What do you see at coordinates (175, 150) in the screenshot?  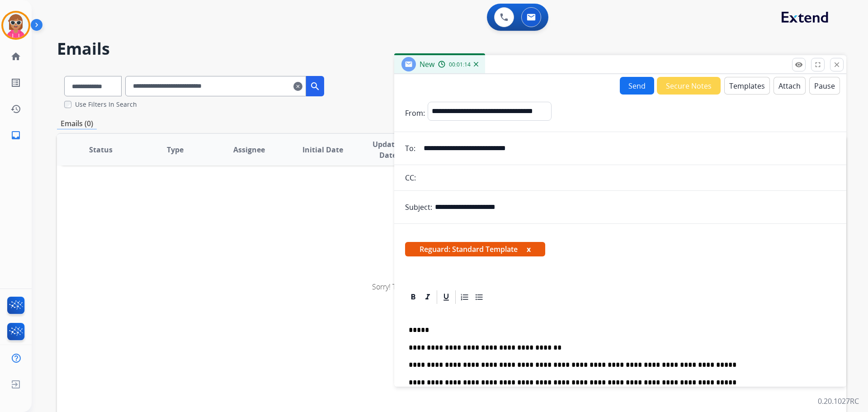 I see `span: Type` at bounding box center [175, 150].